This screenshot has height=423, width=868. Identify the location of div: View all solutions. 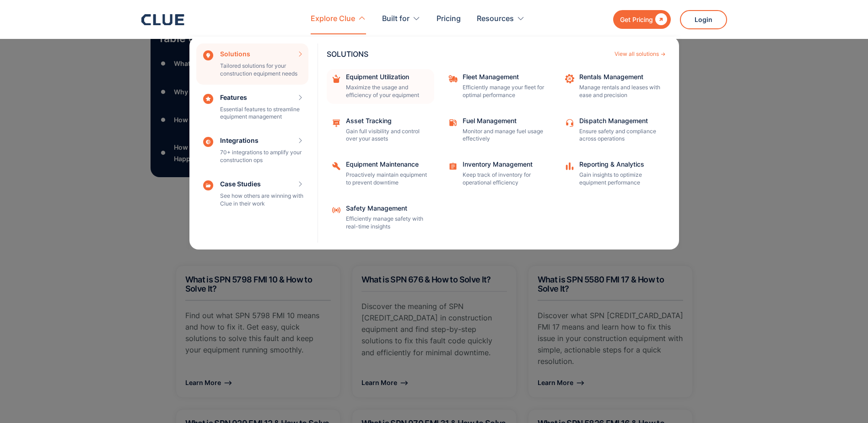
(637, 54).